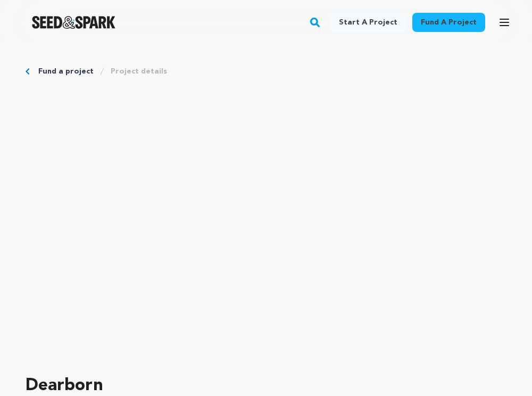 The width and height of the screenshot is (532, 396). What do you see at coordinates (139, 71) in the screenshot?
I see `a: Project details` at bounding box center [139, 71].